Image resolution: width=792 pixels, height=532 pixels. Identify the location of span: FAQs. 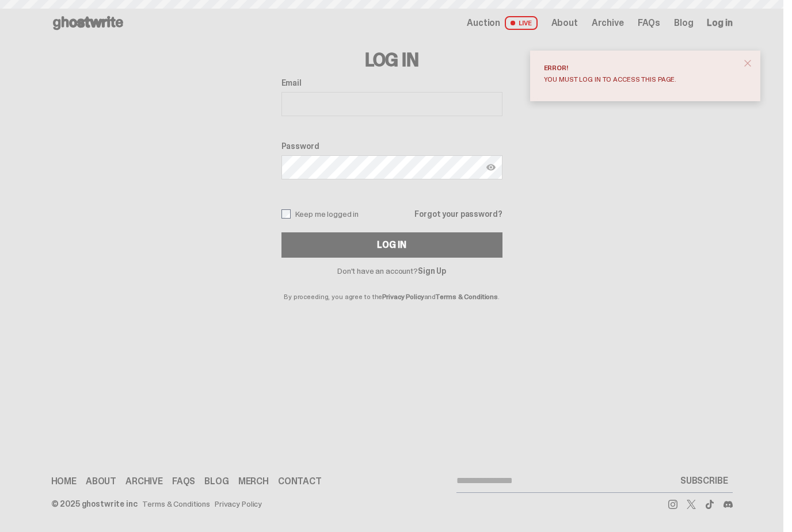
(648, 23).